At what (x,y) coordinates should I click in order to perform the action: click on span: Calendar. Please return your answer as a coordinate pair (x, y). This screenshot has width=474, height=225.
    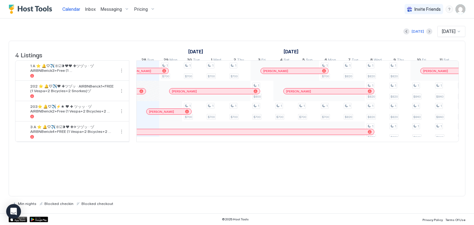
    Looking at the image, I should click on (71, 9).